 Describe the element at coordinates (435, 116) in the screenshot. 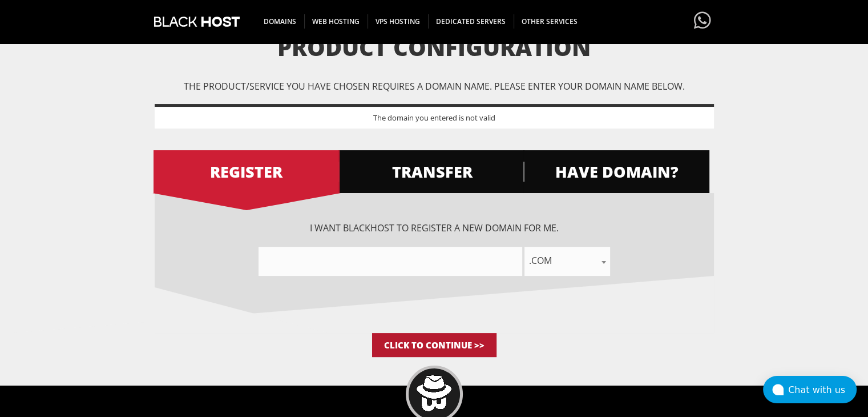

I see `div: The domain you entered is not valid` at that location.